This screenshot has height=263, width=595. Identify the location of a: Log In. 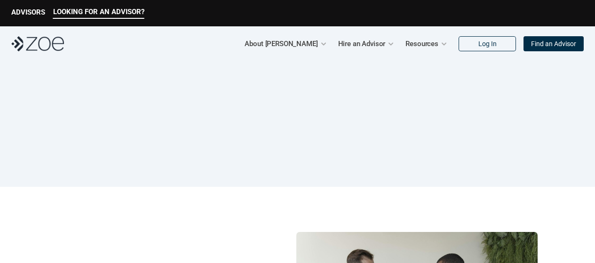
(487, 44).